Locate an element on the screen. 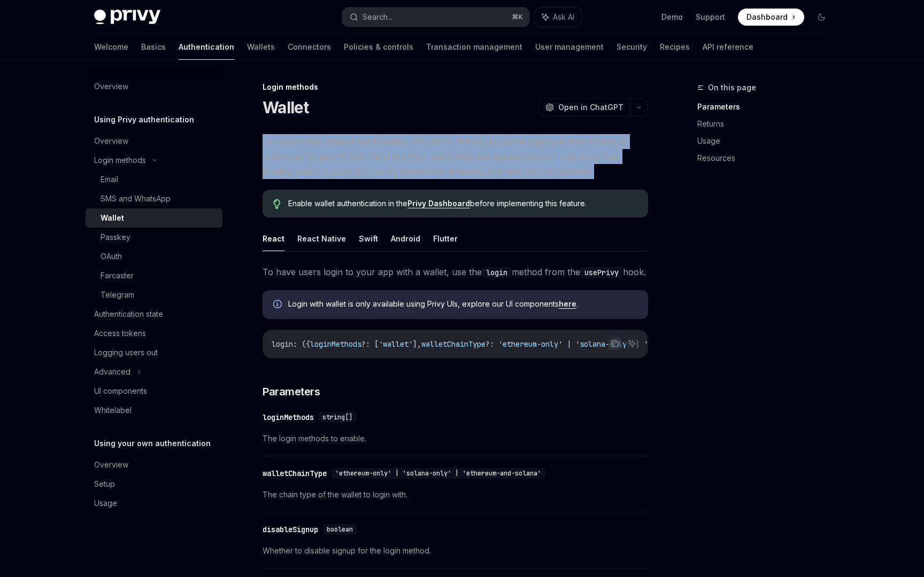  button: React is located at coordinates (273, 239).